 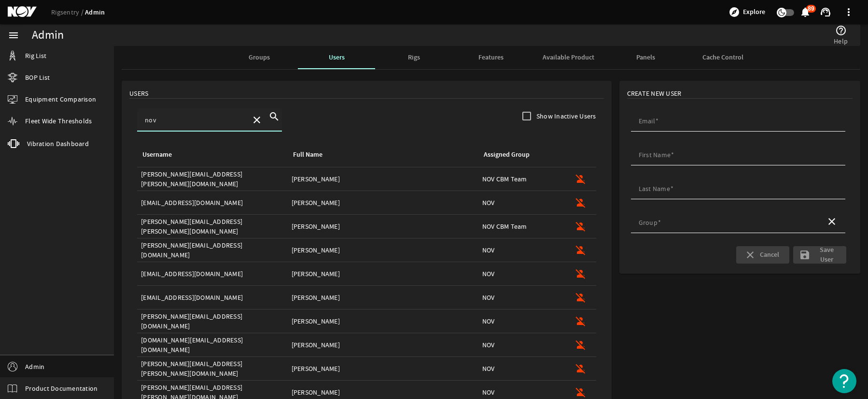 I want to click on span: Create New User, so click(x=654, y=94).